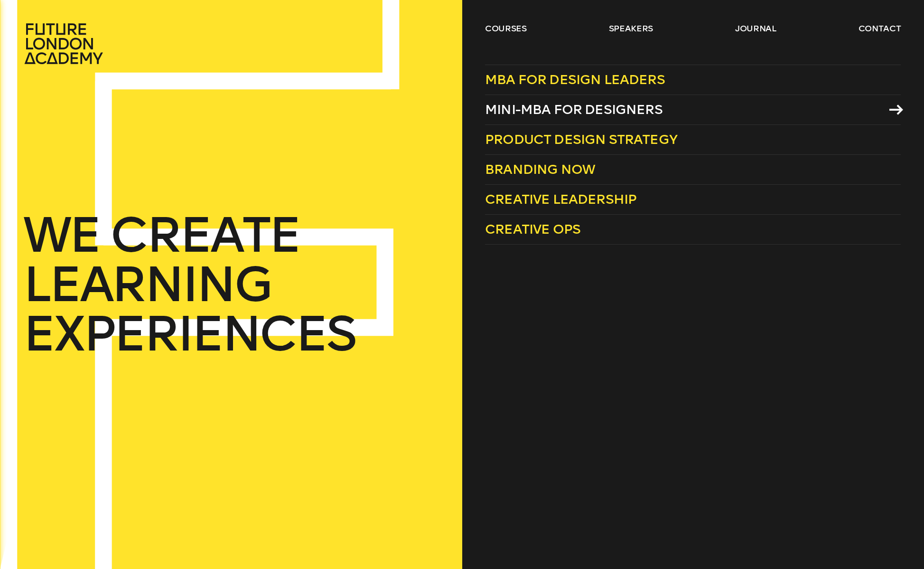 Image resolution: width=924 pixels, height=569 pixels. Describe the element at coordinates (575, 80) in the screenshot. I see `span: MBA for Design Leaders` at that location.